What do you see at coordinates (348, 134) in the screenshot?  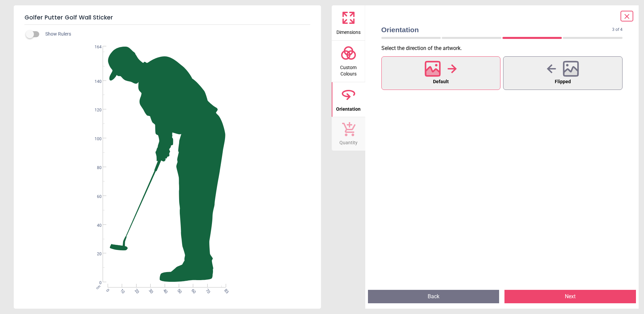 I see `button: Quantity` at bounding box center [348, 134].